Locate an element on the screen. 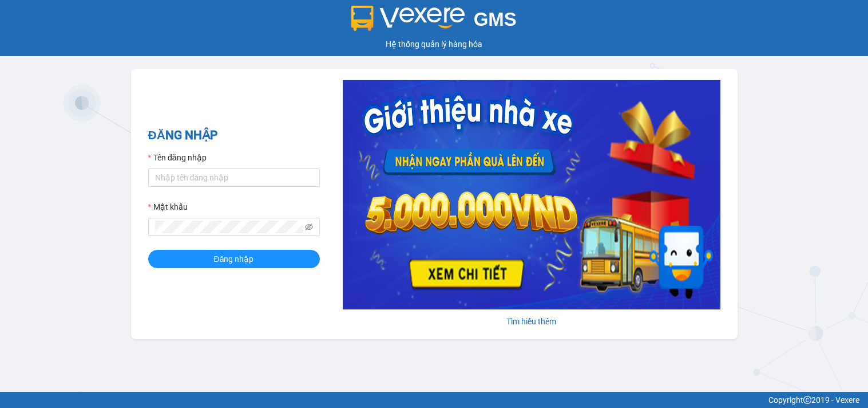 This screenshot has height=408, width=868. h2: ĐĂNG NHẬP is located at coordinates (234, 135).